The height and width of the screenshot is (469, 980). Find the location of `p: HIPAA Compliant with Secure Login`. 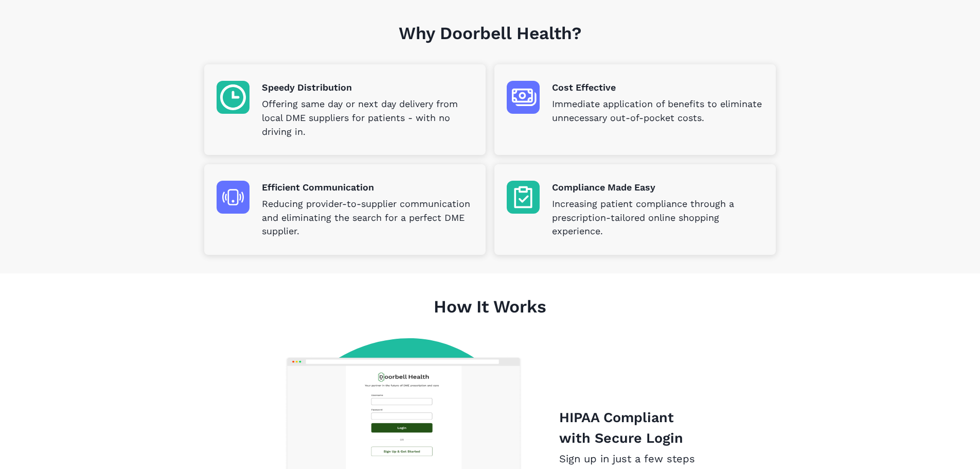

p: HIPAA Compliant with Secure Login is located at coordinates (627, 428).